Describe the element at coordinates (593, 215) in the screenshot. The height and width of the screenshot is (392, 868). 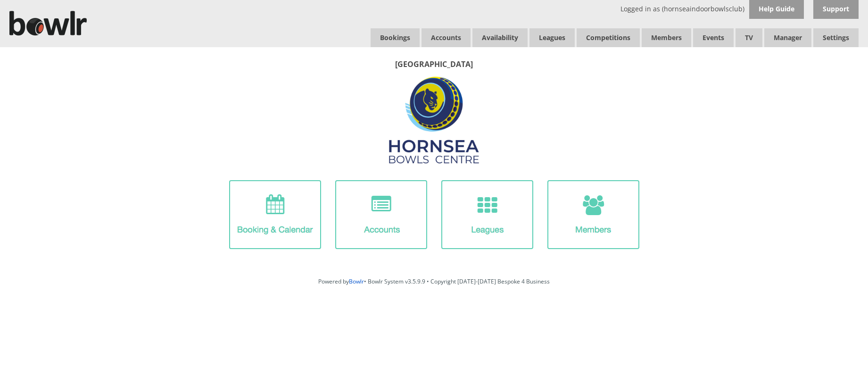
I see `img: Members-Icon.png` at that location.